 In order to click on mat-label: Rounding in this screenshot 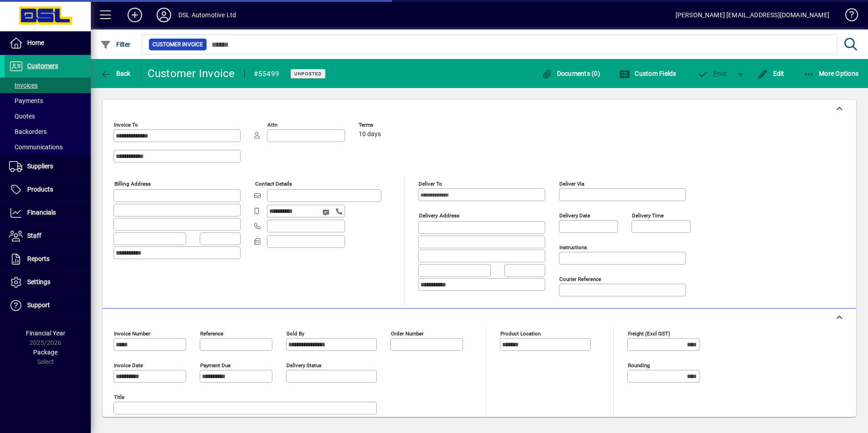, I will do `click(638, 366)`.